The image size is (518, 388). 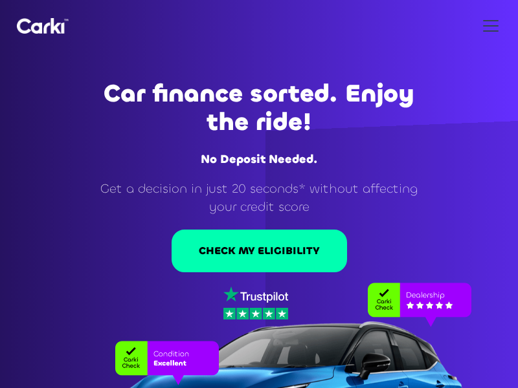 I want to click on a: home, so click(x=43, y=26).